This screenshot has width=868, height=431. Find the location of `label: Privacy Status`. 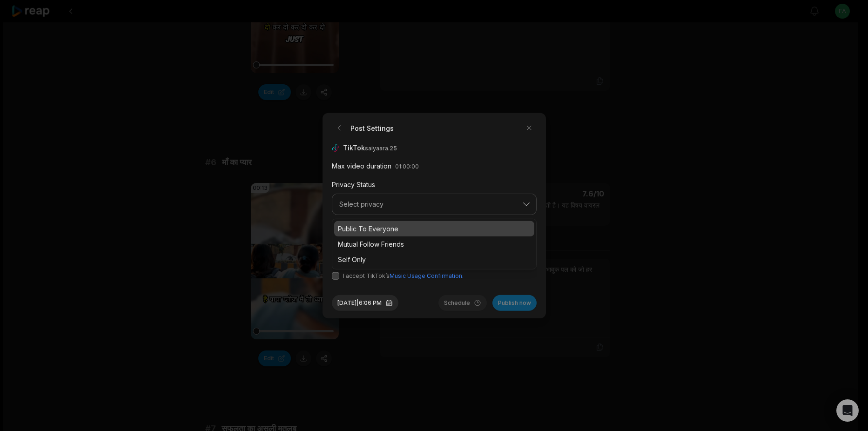

label: Privacy Status is located at coordinates (353, 185).